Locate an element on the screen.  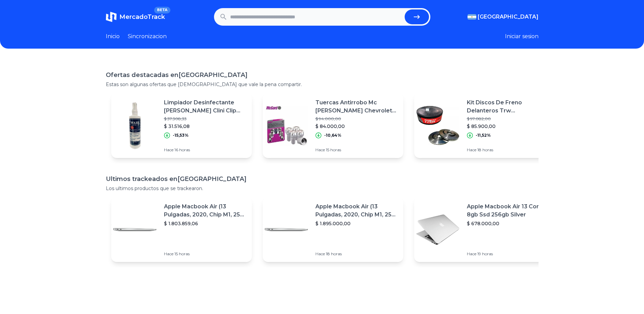
a: Sincronizacion is located at coordinates (147, 37).